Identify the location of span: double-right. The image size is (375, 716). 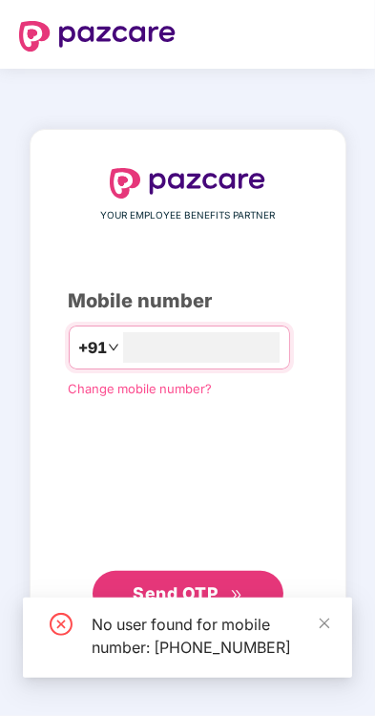
(236, 595).